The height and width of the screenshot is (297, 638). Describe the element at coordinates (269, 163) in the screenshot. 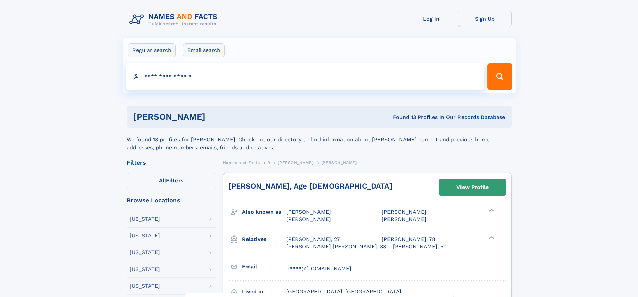

I see `a: R` at that location.